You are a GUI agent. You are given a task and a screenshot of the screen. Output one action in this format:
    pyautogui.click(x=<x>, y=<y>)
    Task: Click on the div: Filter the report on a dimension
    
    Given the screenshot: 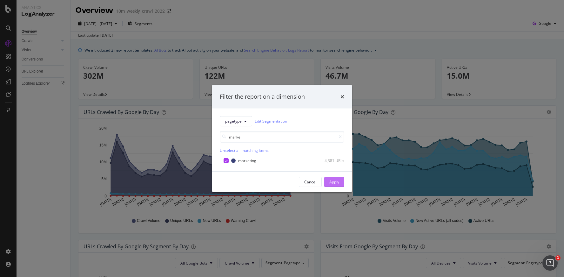 What is the action you would take?
    pyautogui.click(x=263, y=97)
    